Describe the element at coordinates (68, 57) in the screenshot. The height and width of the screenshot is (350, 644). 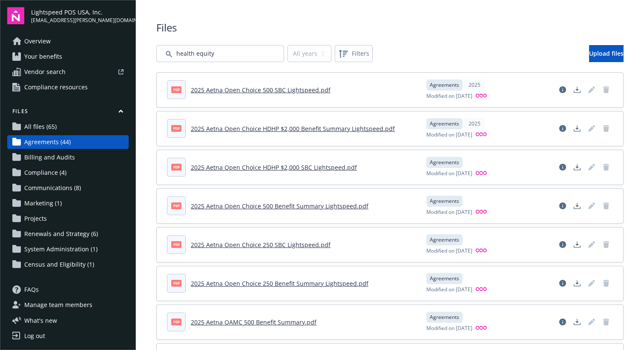
I see `a: Your benefits` at that location.